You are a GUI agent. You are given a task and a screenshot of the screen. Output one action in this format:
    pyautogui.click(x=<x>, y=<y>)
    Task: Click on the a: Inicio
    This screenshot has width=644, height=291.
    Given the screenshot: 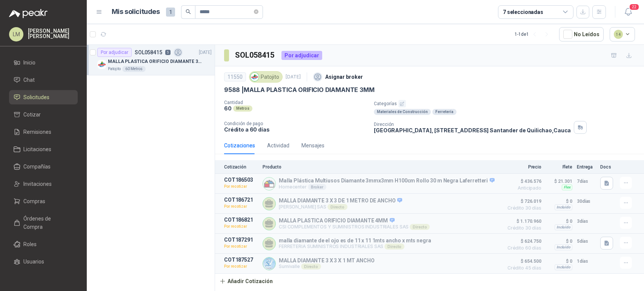 What is the action you would take?
    pyautogui.click(x=43, y=62)
    